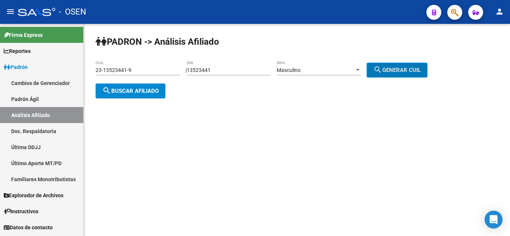 The image size is (510, 236). What do you see at coordinates (288, 70) in the screenshot?
I see `span: Masculino` at bounding box center [288, 70].